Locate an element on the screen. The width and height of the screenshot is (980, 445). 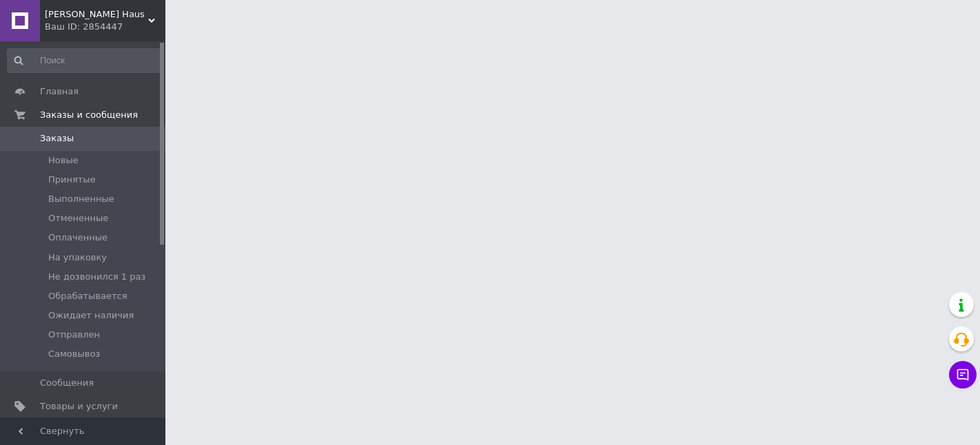
span: Berlinger Haus is located at coordinates (96, 14).